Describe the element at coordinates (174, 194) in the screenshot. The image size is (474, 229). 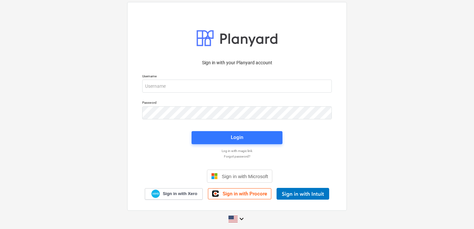
I see `a: Sign in with Xero` at that location.